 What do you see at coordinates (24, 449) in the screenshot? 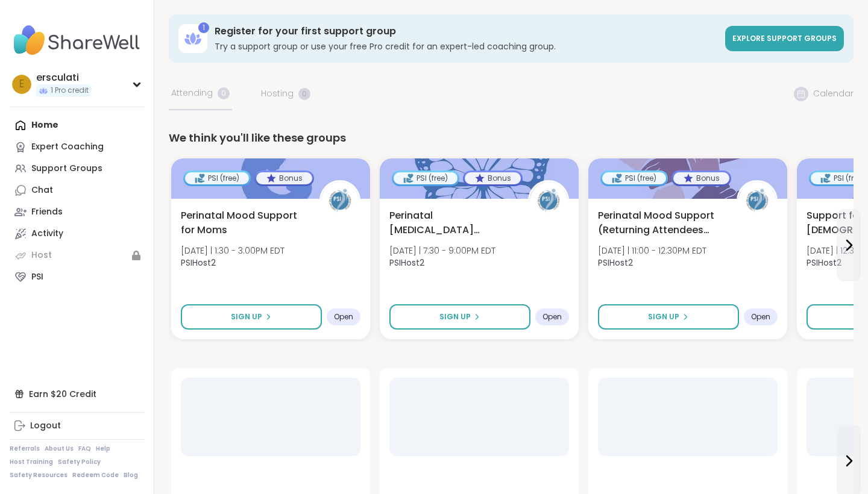
I see `a: Referrals` at bounding box center [24, 449].